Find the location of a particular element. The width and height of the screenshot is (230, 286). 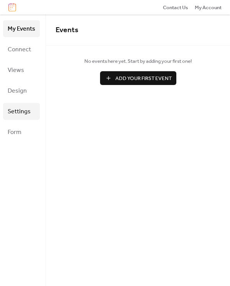

span: Settings is located at coordinates (19, 112).